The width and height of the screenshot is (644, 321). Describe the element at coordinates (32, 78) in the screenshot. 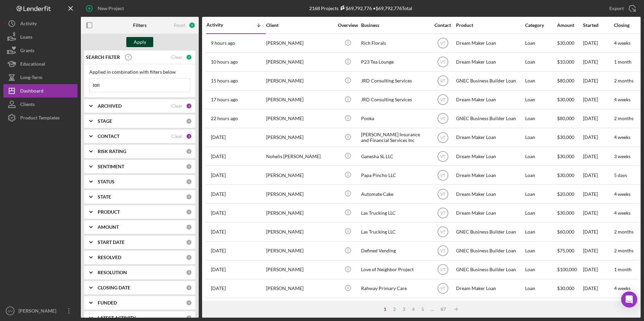

I see `div: Long-Term` at that location.